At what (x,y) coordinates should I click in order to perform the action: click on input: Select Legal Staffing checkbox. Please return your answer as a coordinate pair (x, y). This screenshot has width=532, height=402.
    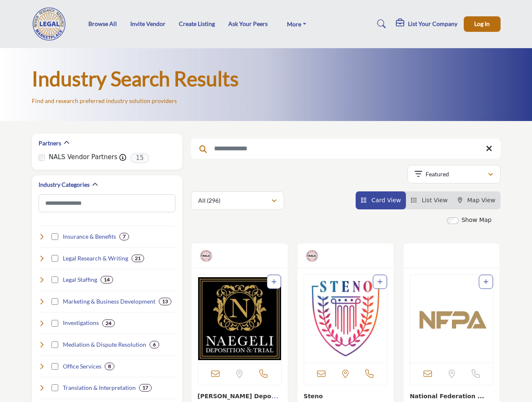
    Looking at the image, I should click on (55, 280).